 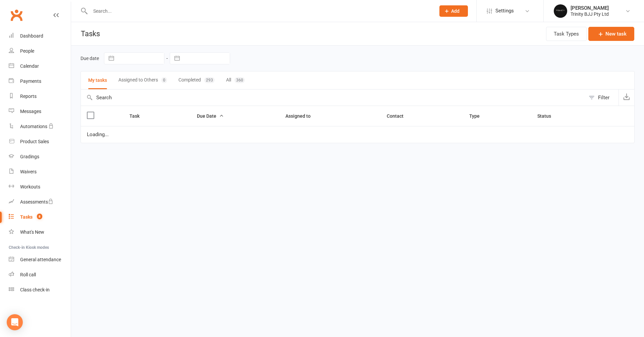 I want to click on a: Dashboard, so click(x=40, y=36).